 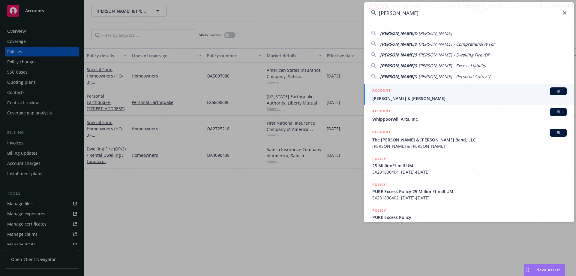 What do you see at coordinates (470, 217) in the screenshot?
I see `span: PURE Excess Policy` at bounding box center [470, 217].